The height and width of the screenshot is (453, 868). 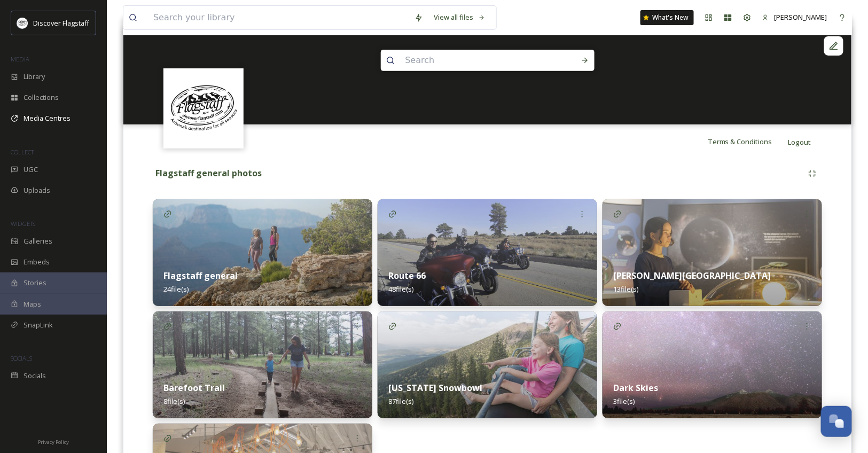 I want to click on span: Library, so click(x=34, y=77).